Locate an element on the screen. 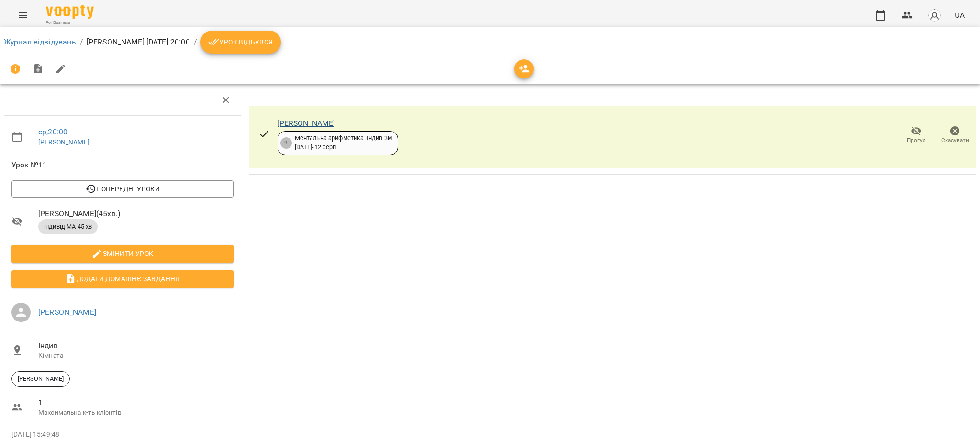 Image resolution: width=980 pixels, height=443 pixels. div: 9 is located at coordinates (286, 143).